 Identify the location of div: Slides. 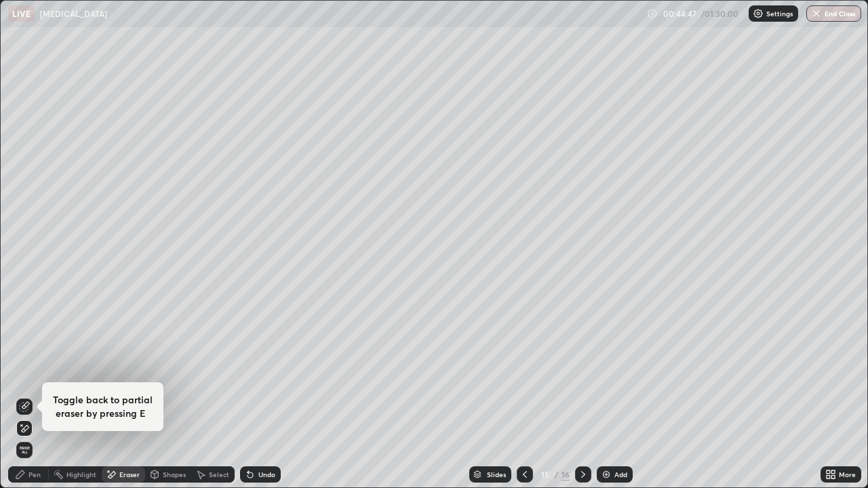
(496, 474).